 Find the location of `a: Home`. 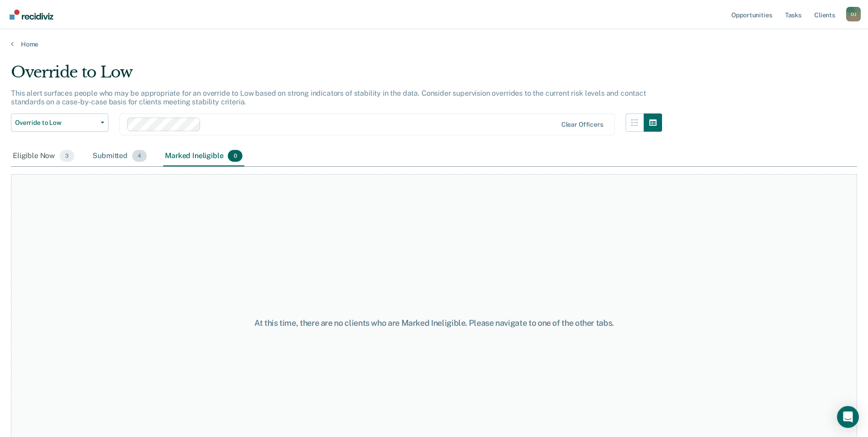

a: Home is located at coordinates (434, 44).